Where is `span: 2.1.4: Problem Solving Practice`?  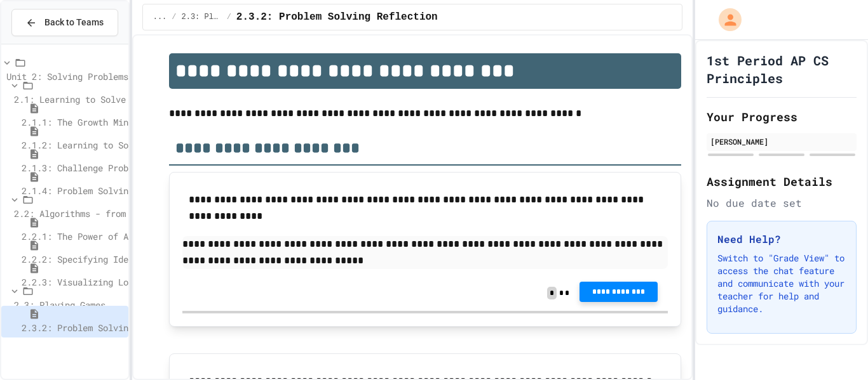 span: 2.1.4: Problem Solving Practice is located at coordinates (100, 190).